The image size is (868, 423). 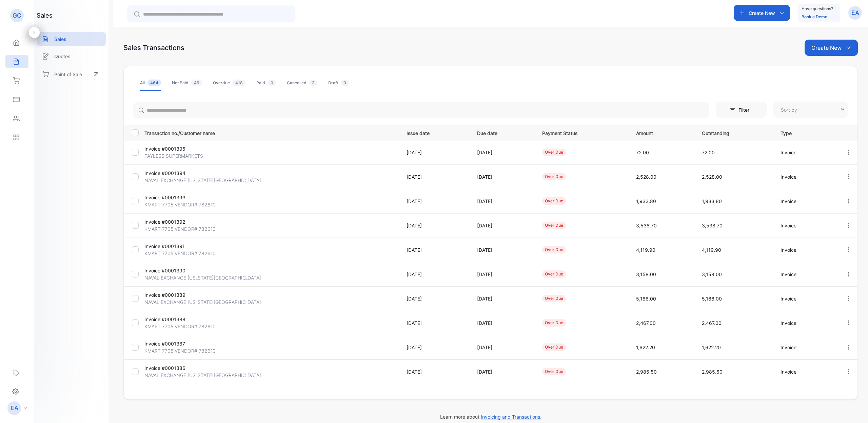 I want to click on span: 5,166.00, so click(x=646, y=299).